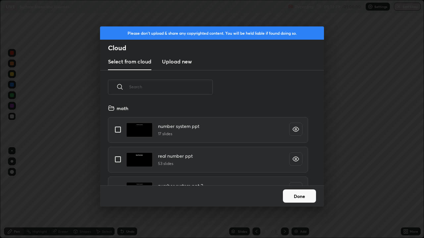  I want to click on img: 16827433093NO2S9.pdf, so click(139, 190).